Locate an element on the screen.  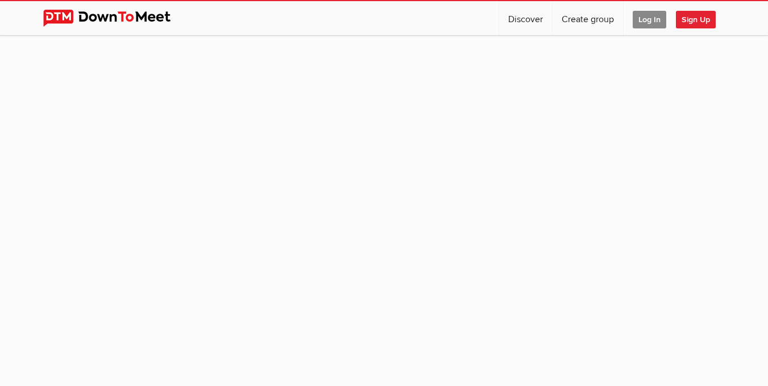
span: Sign Up is located at coordinates (696, 19).